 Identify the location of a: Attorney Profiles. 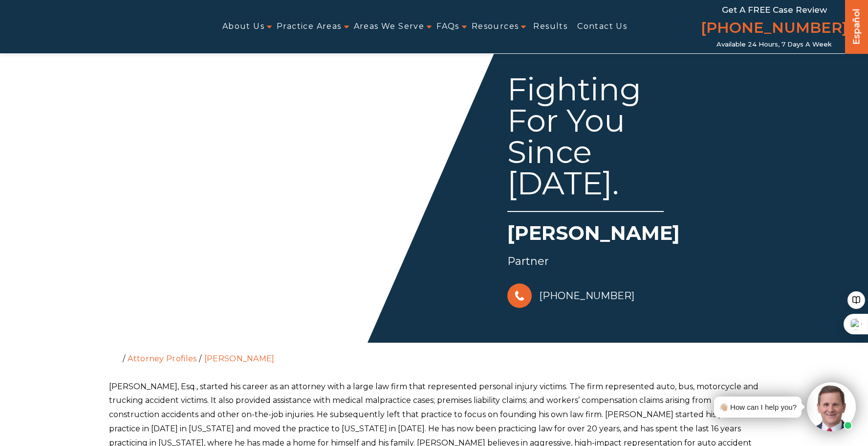
(162, 358).